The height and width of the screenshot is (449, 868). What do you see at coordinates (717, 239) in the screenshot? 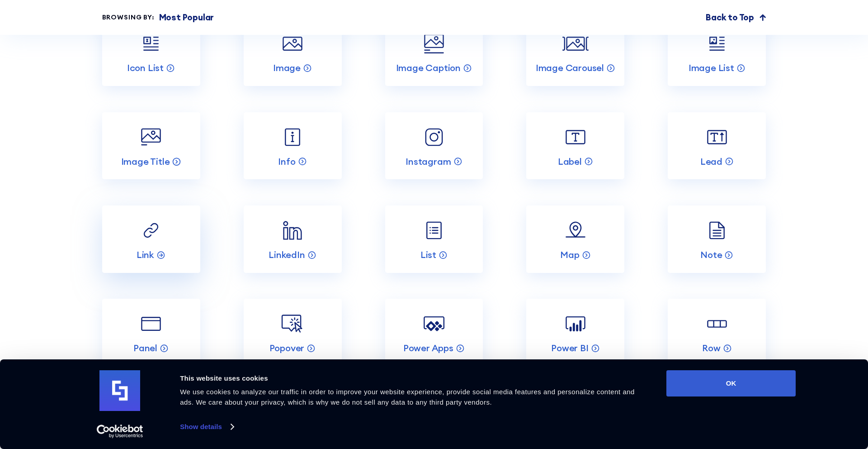
I see `a: Note` at bounding box center [717, 239].